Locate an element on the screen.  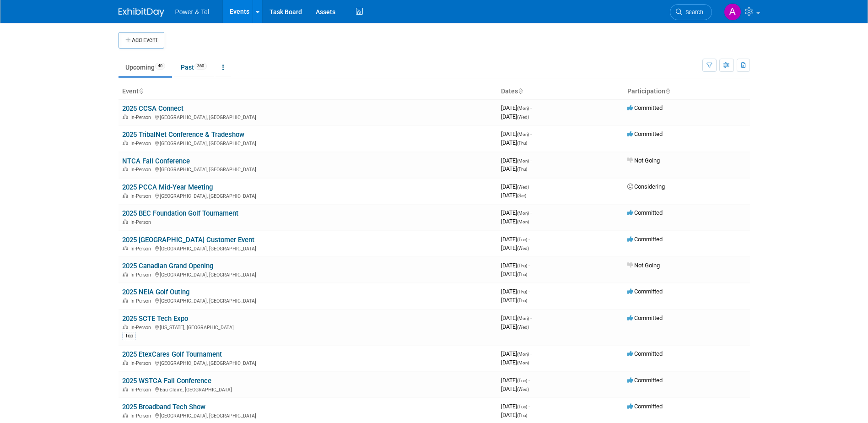
a: 2025 PCCA Mid-Year Meeting is located at coordinates (168, 187).